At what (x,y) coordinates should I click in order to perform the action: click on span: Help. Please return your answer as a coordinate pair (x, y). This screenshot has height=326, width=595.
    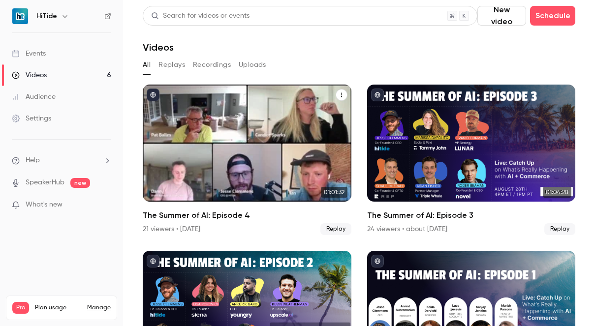
    Looking at the image, I should click on (32, 160).